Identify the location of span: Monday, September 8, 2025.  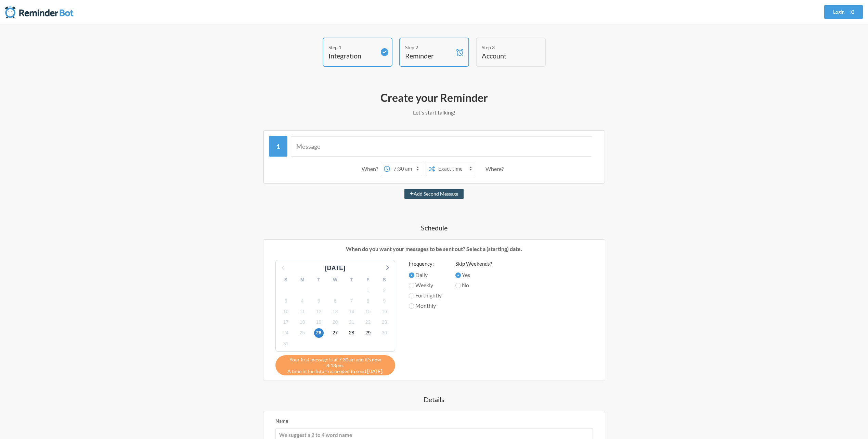
(368, 301).